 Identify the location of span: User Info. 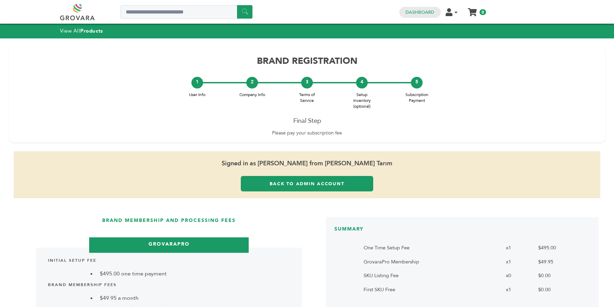
(197, 95).